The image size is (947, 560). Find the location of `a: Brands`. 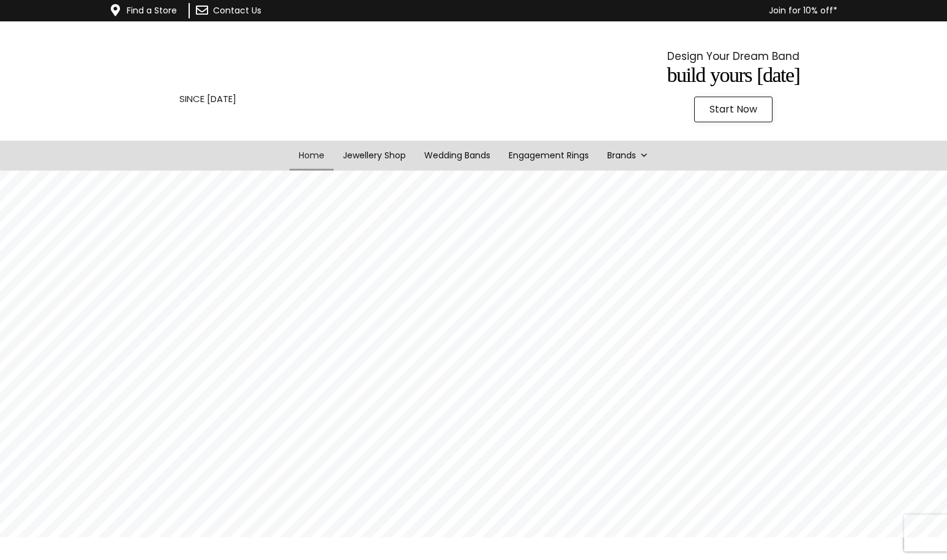

a: Brands is located at coordinates (627, 155).